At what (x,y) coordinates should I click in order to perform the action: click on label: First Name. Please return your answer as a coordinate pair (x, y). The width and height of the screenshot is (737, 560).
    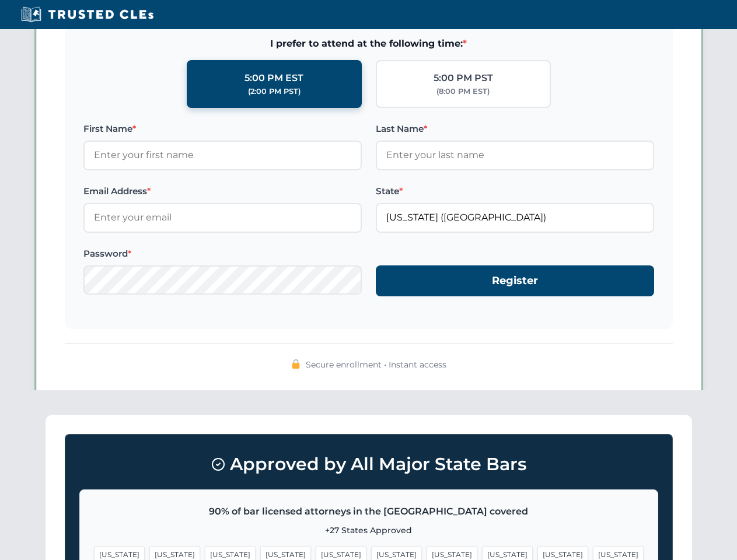
    Looking at the image, I should click on (222, 129).